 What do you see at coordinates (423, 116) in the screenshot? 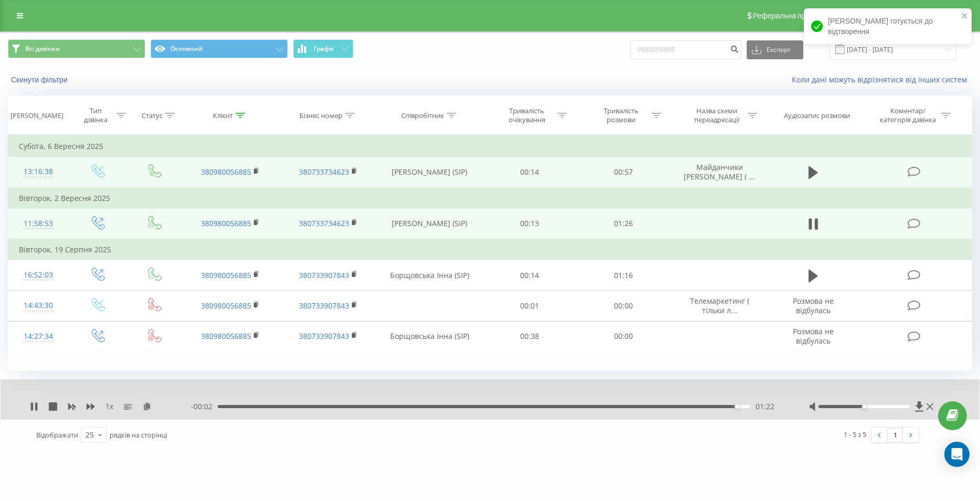
I see `div: Співробітник` at bounding box center [423, 116].